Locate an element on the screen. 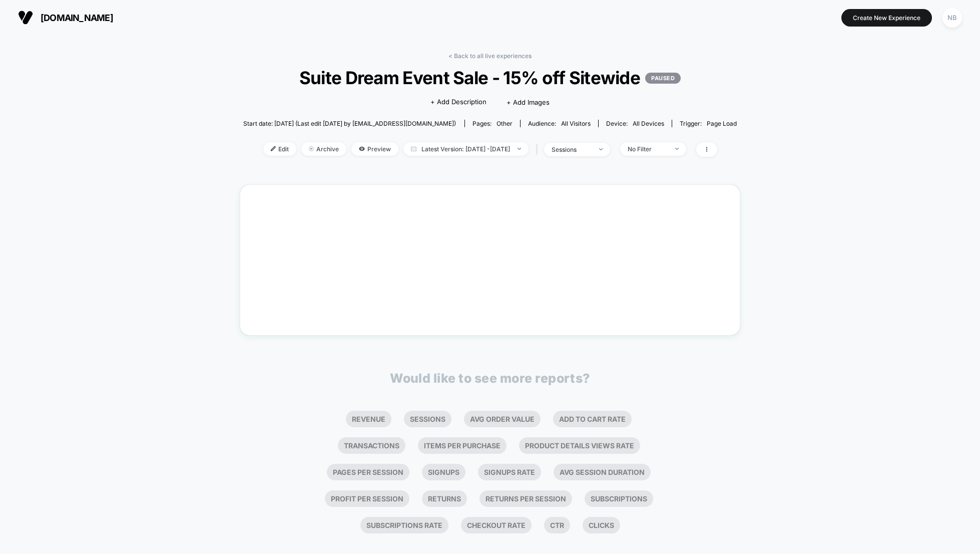  span: Page Load is located at coordinates (722, 123).